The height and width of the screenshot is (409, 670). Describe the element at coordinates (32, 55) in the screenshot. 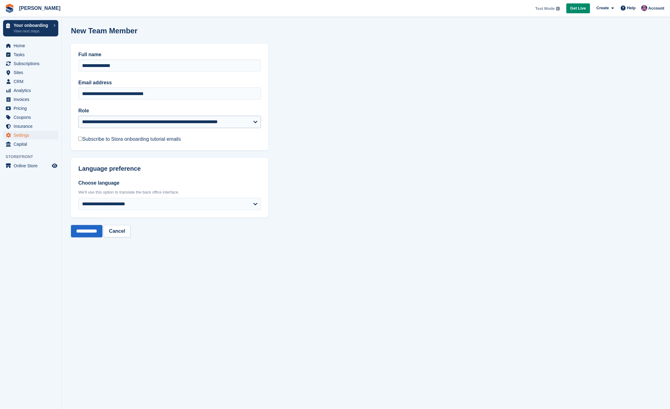

I see `span: Tasks` at that location.